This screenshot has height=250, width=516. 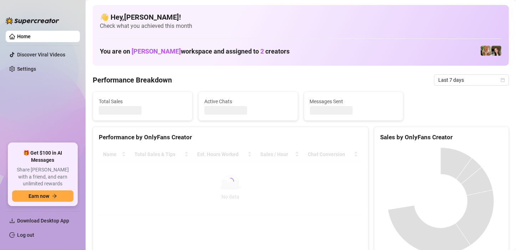 I want to click on span: loading, so click(x=230, y=181).